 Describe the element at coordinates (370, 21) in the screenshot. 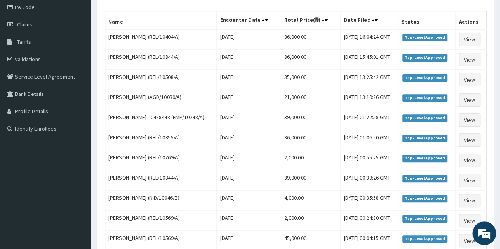

I see `th: Date Filed` at that location.